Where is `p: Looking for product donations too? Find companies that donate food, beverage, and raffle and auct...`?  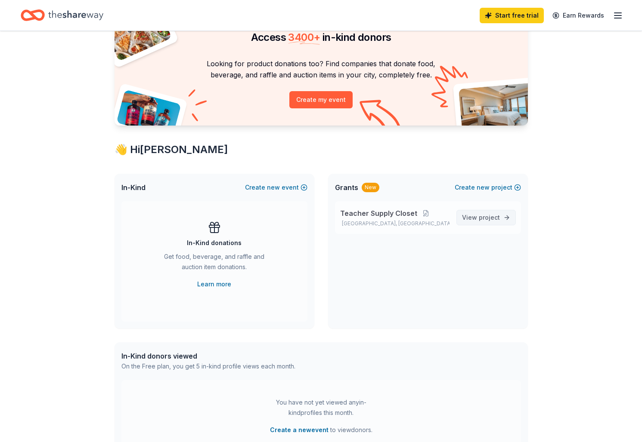
p: Looking for product donations too? Find companies that donate food, beverage, and raffle and auct... is located at coordinates (321, 69).